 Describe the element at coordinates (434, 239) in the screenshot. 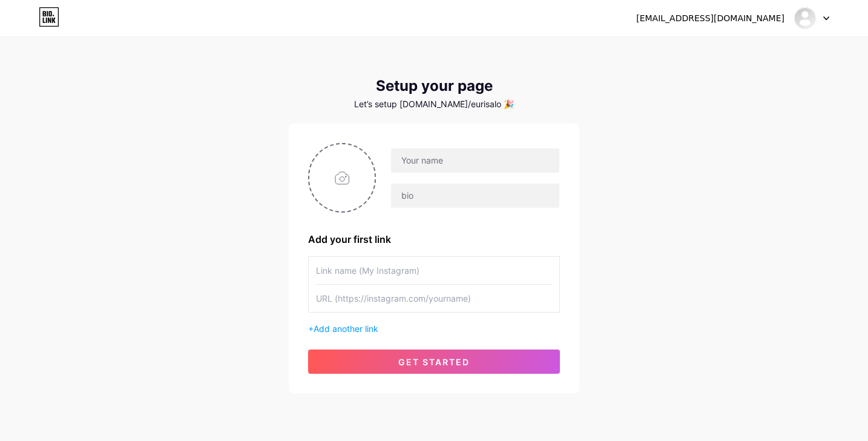

I see `div: Add your first link` at that location.